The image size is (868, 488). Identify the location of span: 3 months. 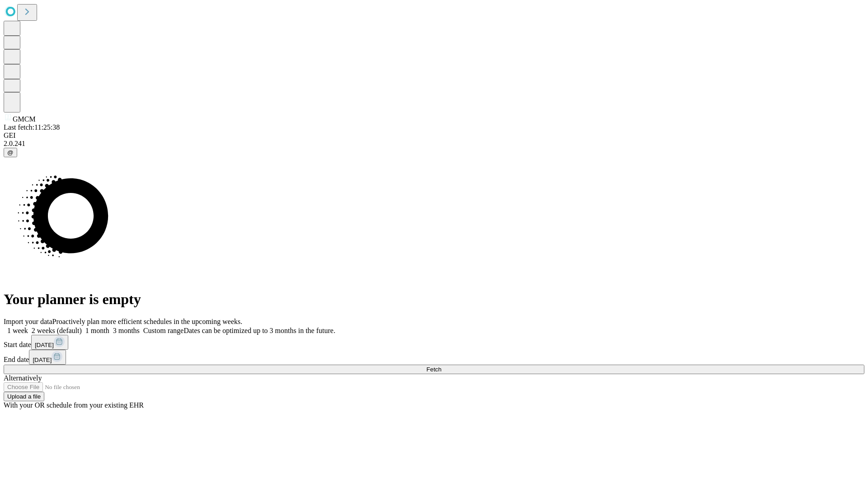
(126, 330).